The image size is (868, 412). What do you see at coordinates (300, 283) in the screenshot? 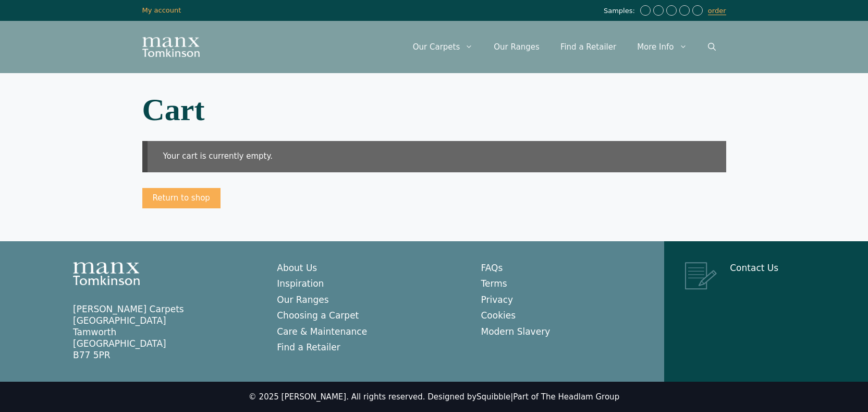
I see `a: Inspiration` at bounding box center [300, 283].